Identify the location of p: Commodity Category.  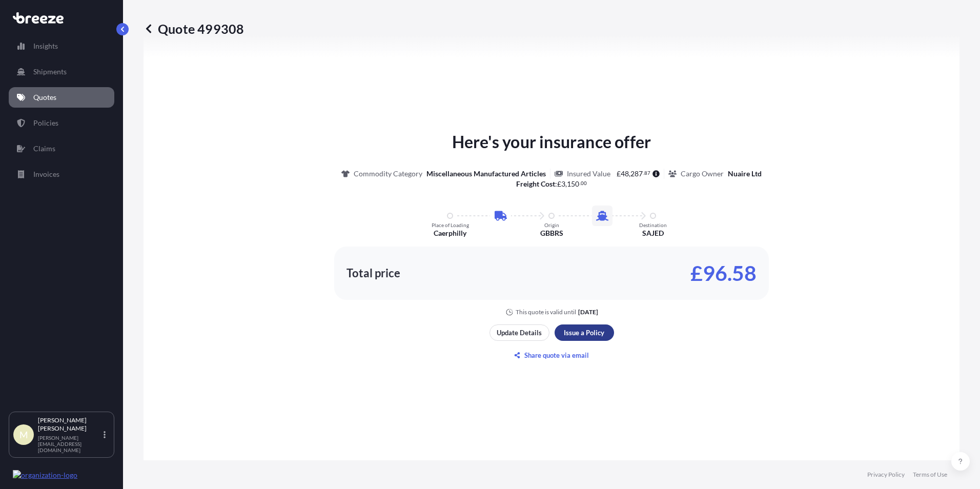
(388, 174).